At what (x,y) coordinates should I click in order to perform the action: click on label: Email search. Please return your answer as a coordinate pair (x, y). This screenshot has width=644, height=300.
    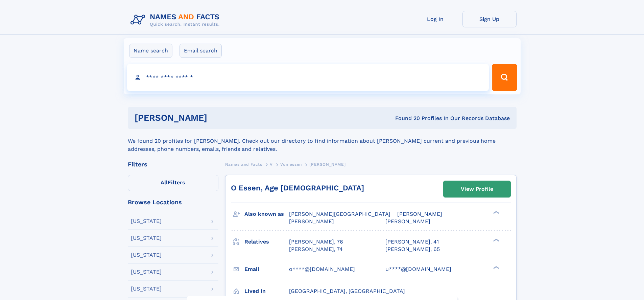
    Looking at the image, I should click on (200, 51).